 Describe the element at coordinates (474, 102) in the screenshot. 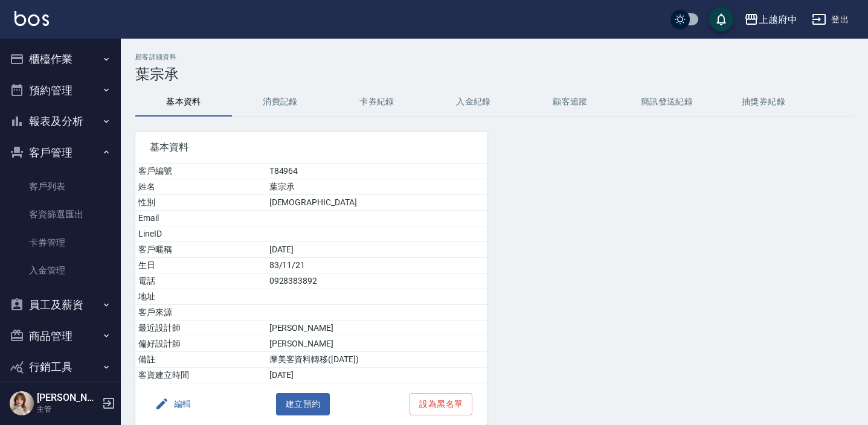

I see `button: 入金紀錄` at that location.